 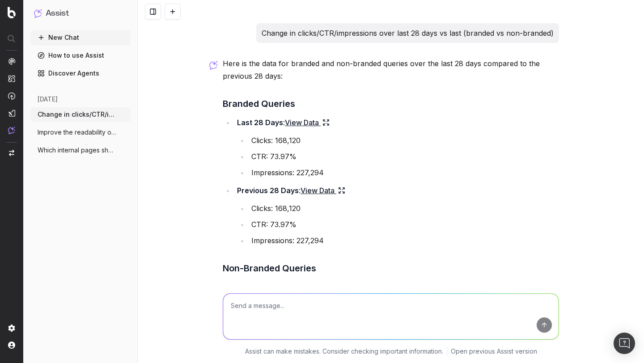 What do you see at coordinates (81, 74) in the screenshot?
I see `a: Discover Agents` at bounding box center [81, 74].